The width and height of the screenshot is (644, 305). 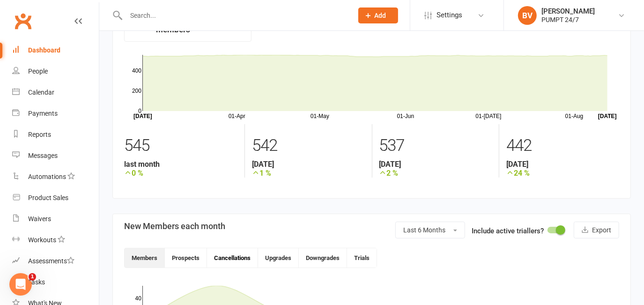 What do you see at coordinates (41, 92) in the screenshot?
I see `div: Calendar` at bounding box center [41, 92].